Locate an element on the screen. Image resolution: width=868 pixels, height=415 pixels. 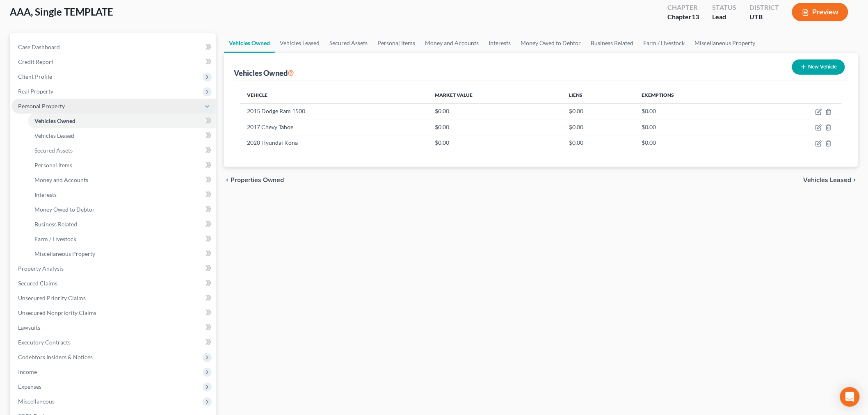
div: District is located at coordinates (764, 7).